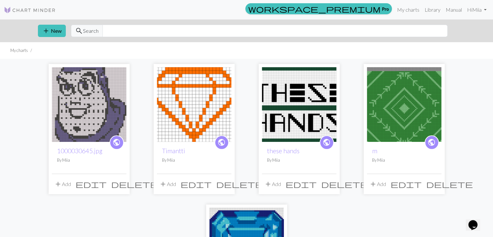 Image resolution: width=493 pixels, height=237 pixels. I want to click on li: My charts, so click(19, 50).